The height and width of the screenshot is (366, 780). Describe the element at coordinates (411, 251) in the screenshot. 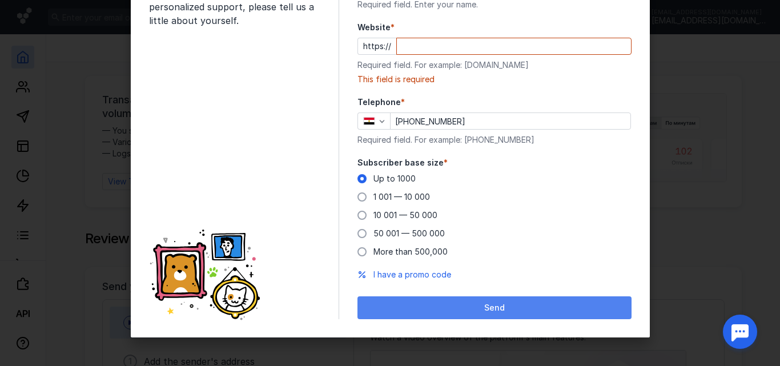

I see `font: More than 500,000` at that location.